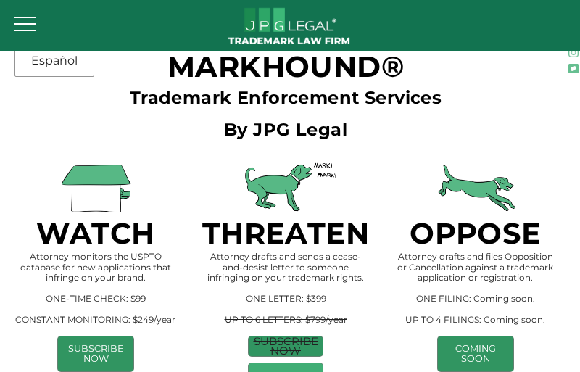 The height and width of the screenshot is (372, 580). What do you see at coordinates (96, 354) in the screenshot?
I see `a: SUBSCRIBE NOW` at bounding box center [96, 354].